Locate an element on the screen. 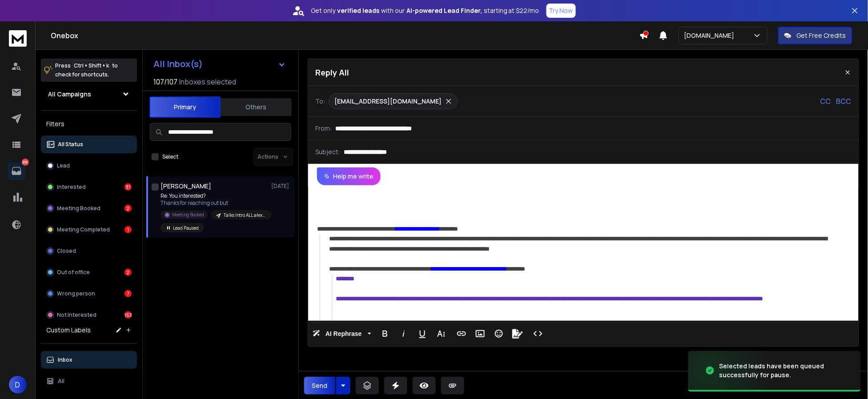 This screenshot has height=399, width=868. img: logo is located at coordinates (18, 39).